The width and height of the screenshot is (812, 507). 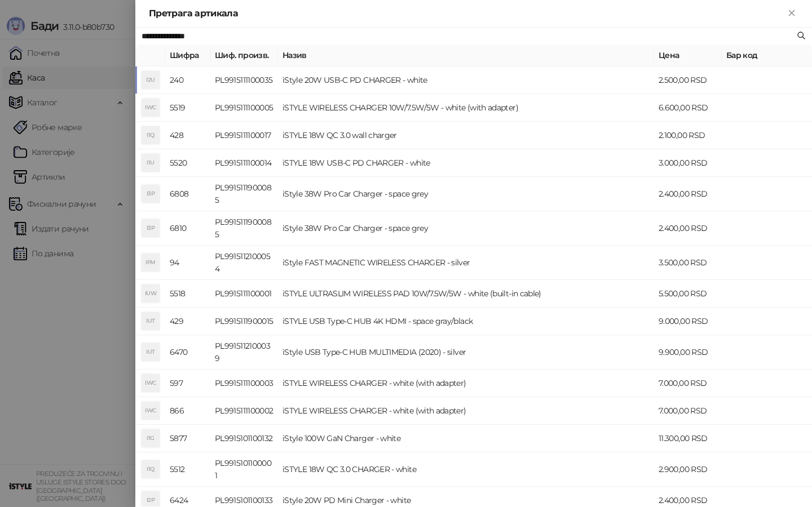 I want to click on td: 3.000,00 RSD, so click(x=687, y=163).